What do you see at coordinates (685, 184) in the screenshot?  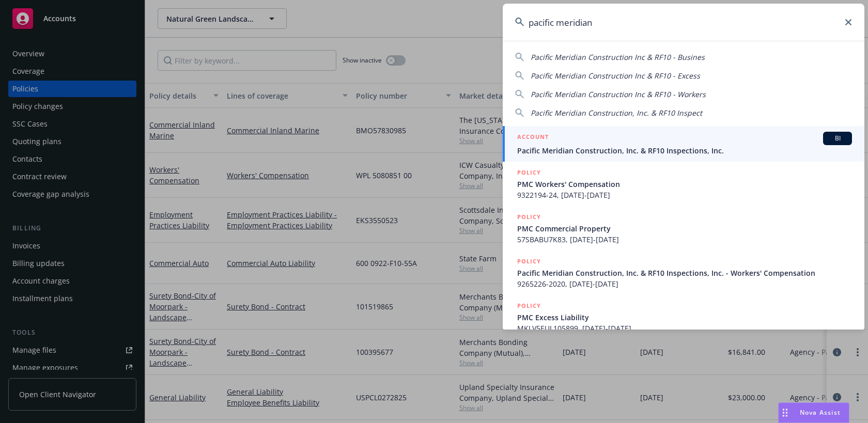 I see `span: PMC Workers' Compensation` at bounding box center [685, 184].